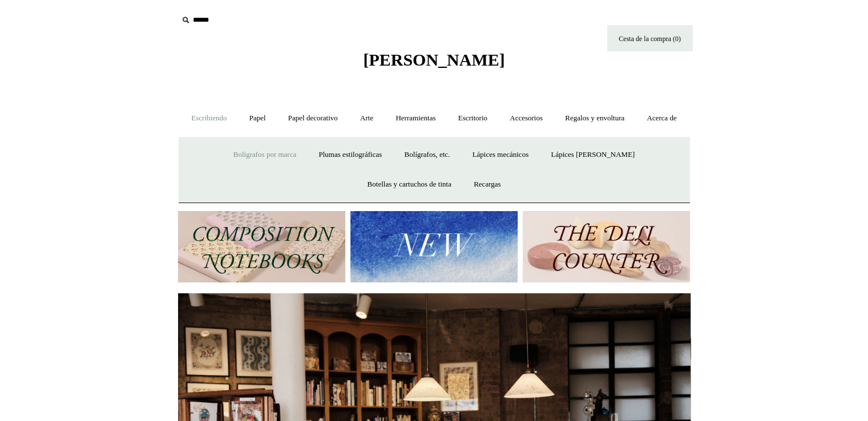 This screenshot has height=421, width=868. What do you see at coordinates (595, 117) in the screenshot?
I see `font: Regalos y envoltura` at bounding box center [595, 117].